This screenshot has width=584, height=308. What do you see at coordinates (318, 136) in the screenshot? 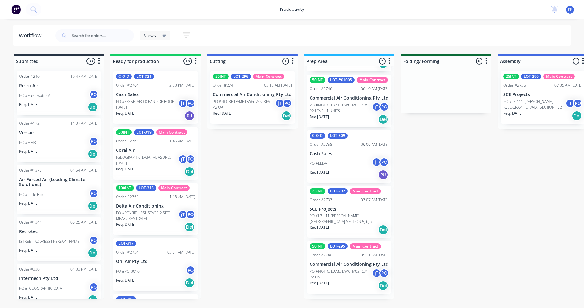
I see `div: C-O-D` at bounding box center [318, 136].